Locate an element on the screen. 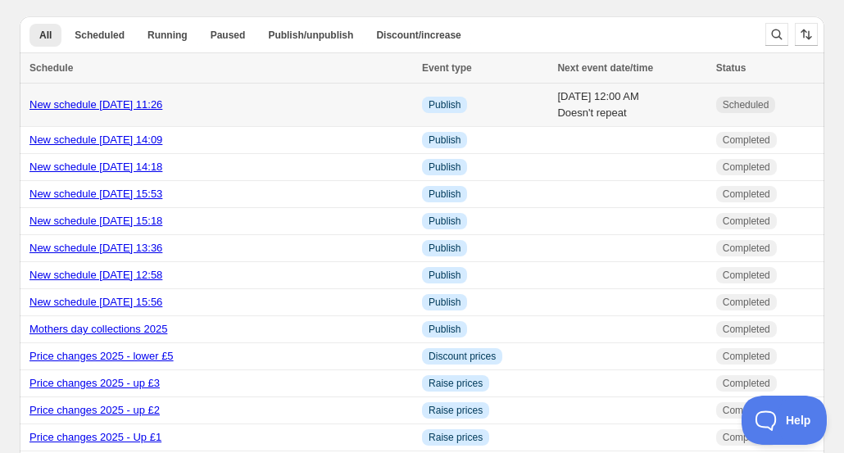 This screenshot has height=453, width=844. span: Running is located at coordinates (167, 35).